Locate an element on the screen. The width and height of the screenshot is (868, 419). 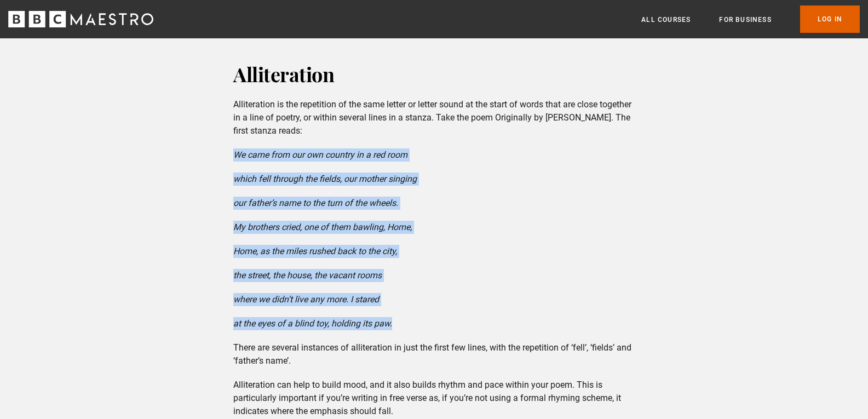
nav: Primary is located at coordinates (750, 19).